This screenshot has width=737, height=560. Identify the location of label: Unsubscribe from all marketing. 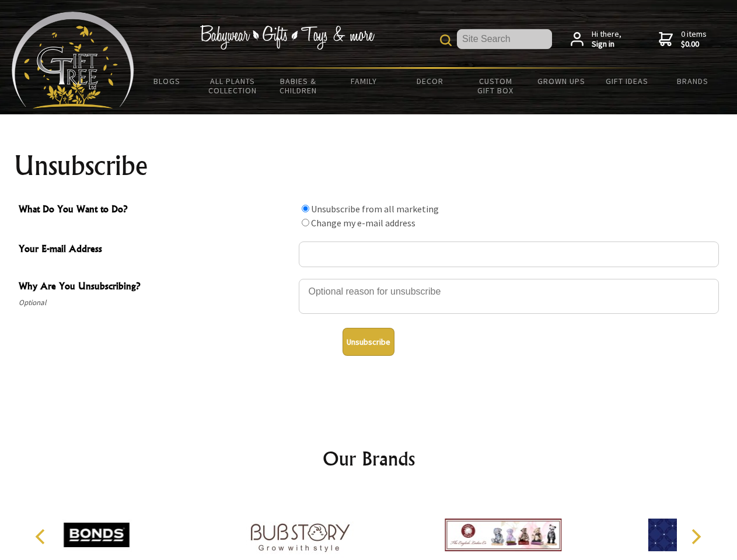
(374, 209).